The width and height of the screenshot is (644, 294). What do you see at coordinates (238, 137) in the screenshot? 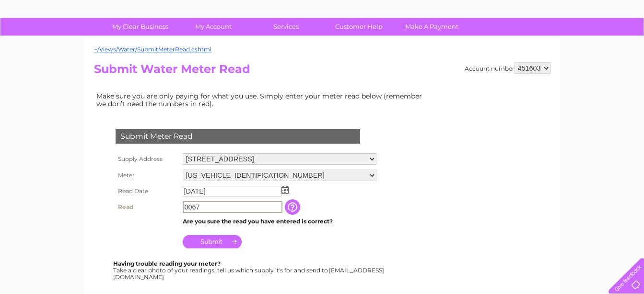
I see `div: Submit Meter Read` at bounding box center [238, 137].